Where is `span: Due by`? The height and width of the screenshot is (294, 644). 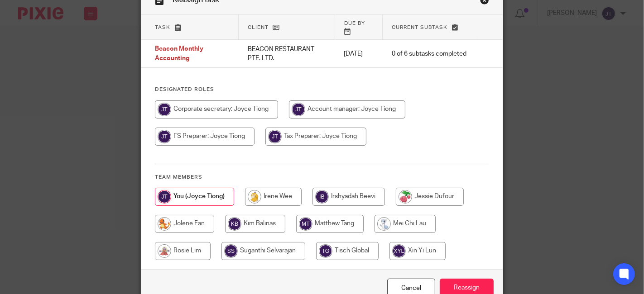
span: Due by is located at coordinates (354, 23).